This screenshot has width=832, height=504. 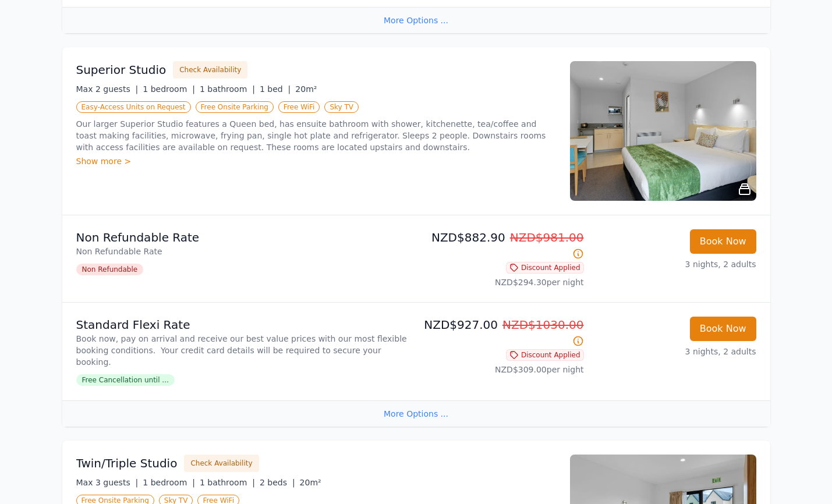 What do you see at coordinates (503, 369) in the screenshot?
I see `p: NZD$309.00 per night` at bounding box center [503, 369].